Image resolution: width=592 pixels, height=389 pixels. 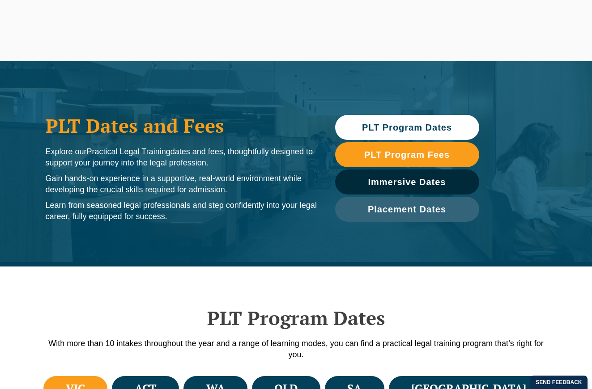 What do you see at coordinates (407, 127) in the screenshot?
I see `a: PLT Program Dates` at bounding box center [407, 127].